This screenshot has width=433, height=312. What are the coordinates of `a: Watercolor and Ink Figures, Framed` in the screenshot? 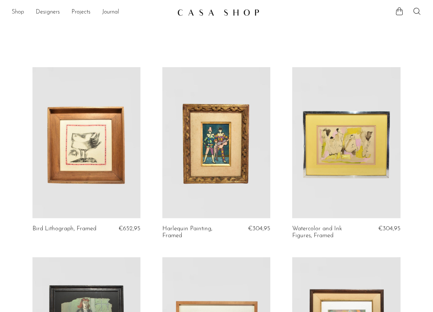 It's located at (328, 232).